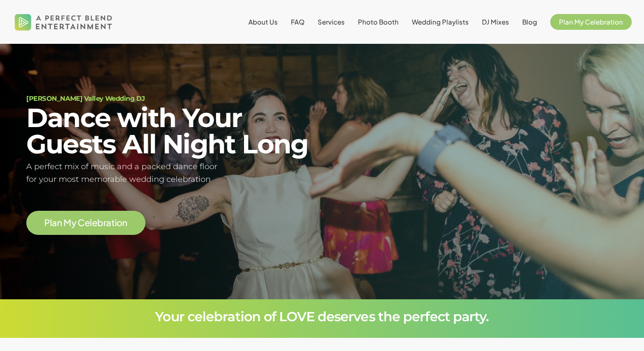 The image size is (644, 351). Describe the element at coordinates (331, 21) in the screenshot. I see `span: Services` at that location.